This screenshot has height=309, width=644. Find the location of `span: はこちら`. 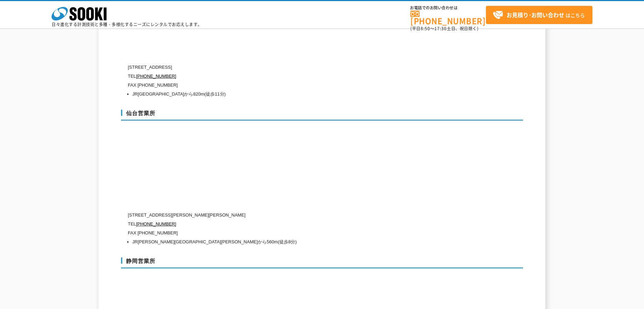

span: はこちら is located at coordinates (539, 15).